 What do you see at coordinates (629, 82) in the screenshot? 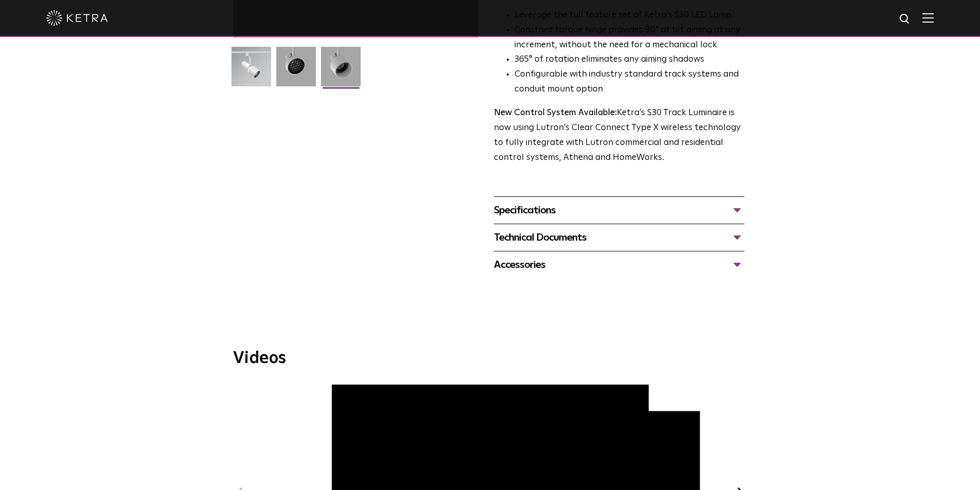
I see `li: Configurable with industry standard track systems and conduit mount option` at bounding box center [629, 82].